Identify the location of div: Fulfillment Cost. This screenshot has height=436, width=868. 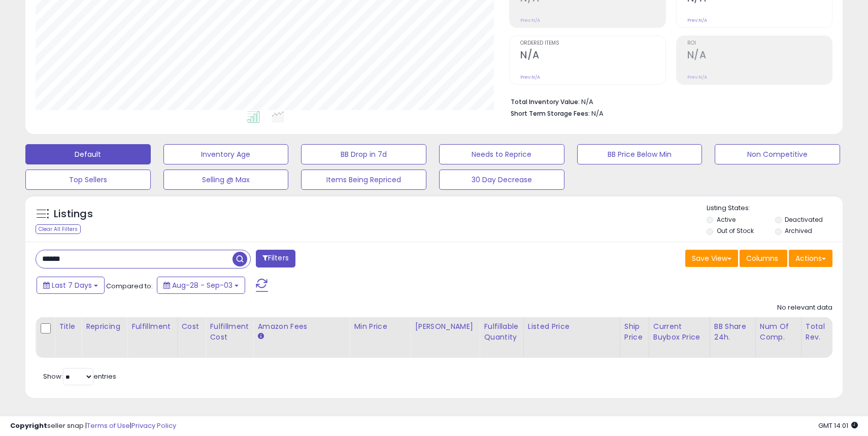
(229, 332).